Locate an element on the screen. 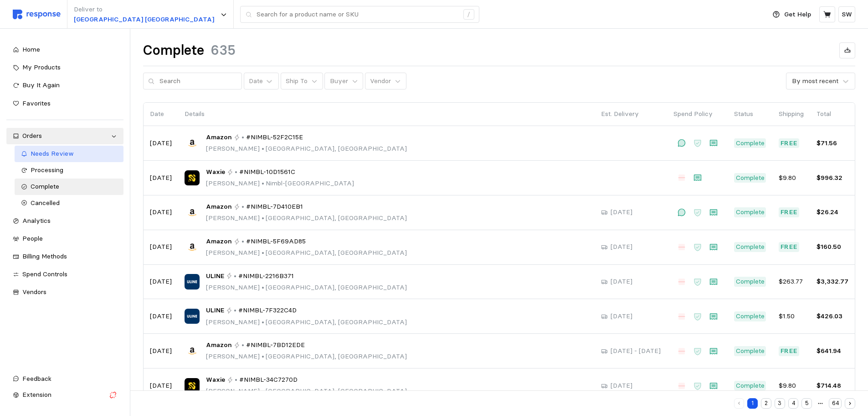  button: 2 is located at coordinates (767, 403).